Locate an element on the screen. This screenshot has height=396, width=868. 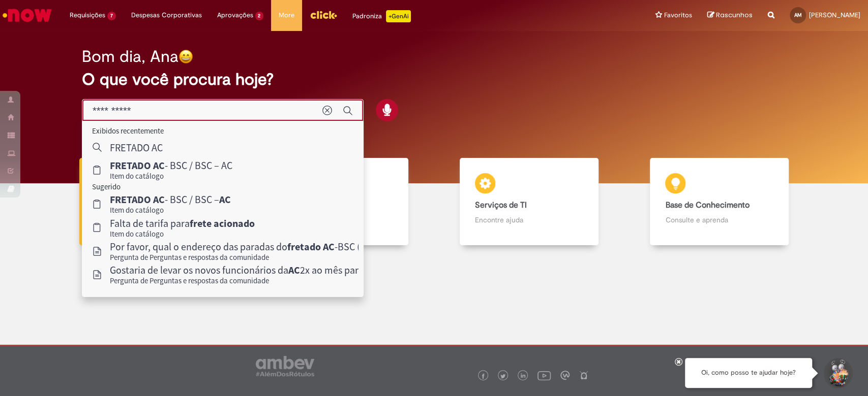
a: Base de Conhecimento Consulte e aprenda is located at coordinates (719, 202).